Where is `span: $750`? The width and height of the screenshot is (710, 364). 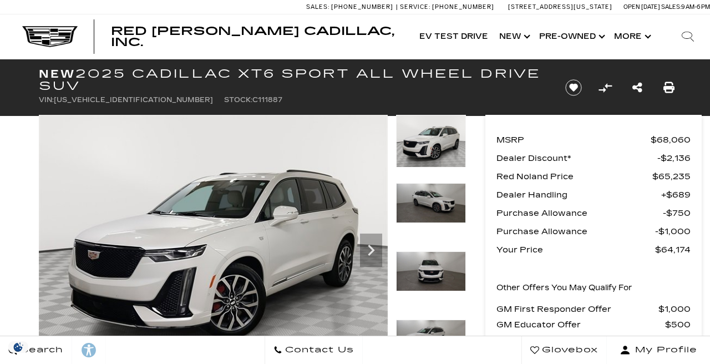 span: $750 is located at coordinates (676, 213).